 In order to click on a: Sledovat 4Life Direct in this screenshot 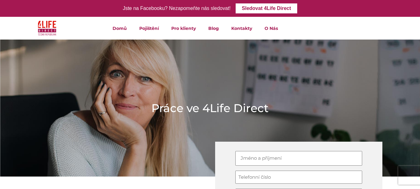, I will do `click(267, 8)`.